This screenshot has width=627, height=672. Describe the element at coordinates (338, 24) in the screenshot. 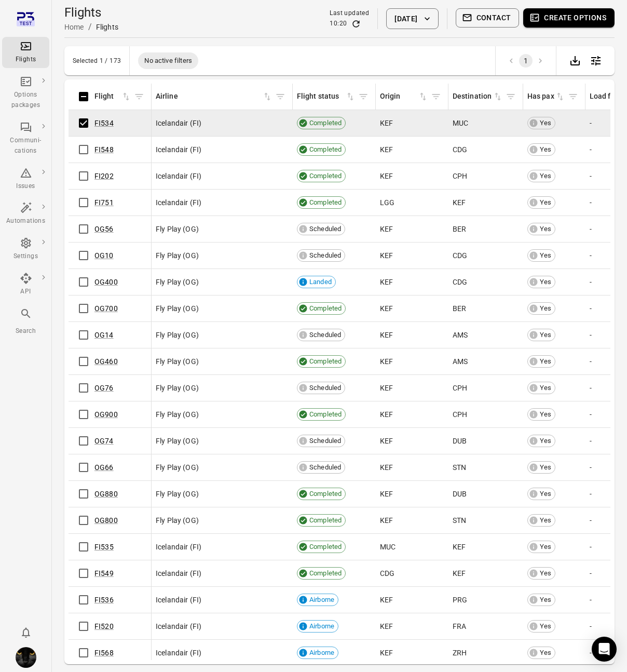

I see `div: 10:20` at that location.